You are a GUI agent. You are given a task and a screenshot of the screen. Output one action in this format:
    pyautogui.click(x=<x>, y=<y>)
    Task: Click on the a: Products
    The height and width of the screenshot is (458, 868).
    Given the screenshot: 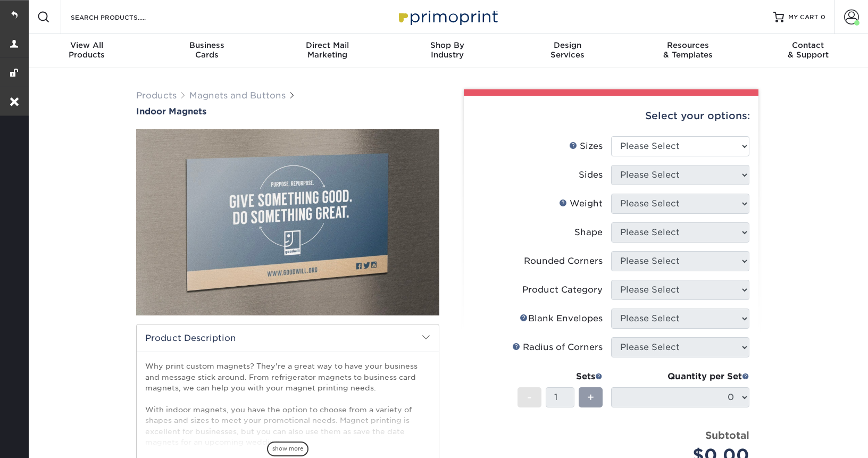 What is the action you would take?
    pyautogui.click(x=156, y=95)
    